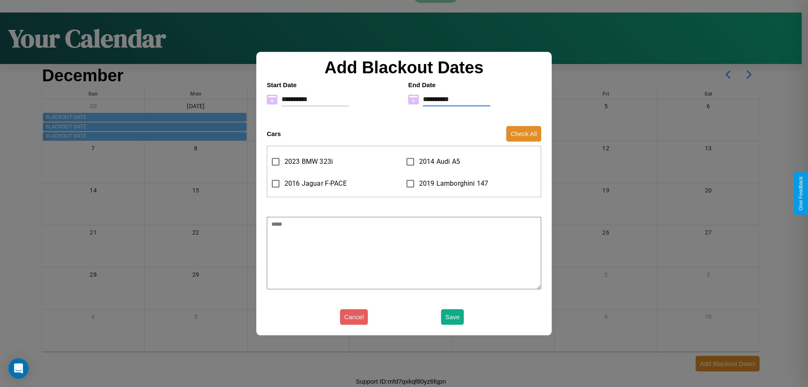 The image size is (808, 387). I want to click on span: 2014 Audi A5, so click(439, 162).